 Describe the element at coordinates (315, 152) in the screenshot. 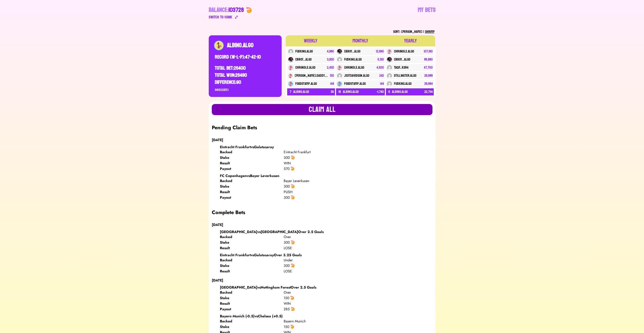

I see `div: Eintracht Frankfurt` at that location.